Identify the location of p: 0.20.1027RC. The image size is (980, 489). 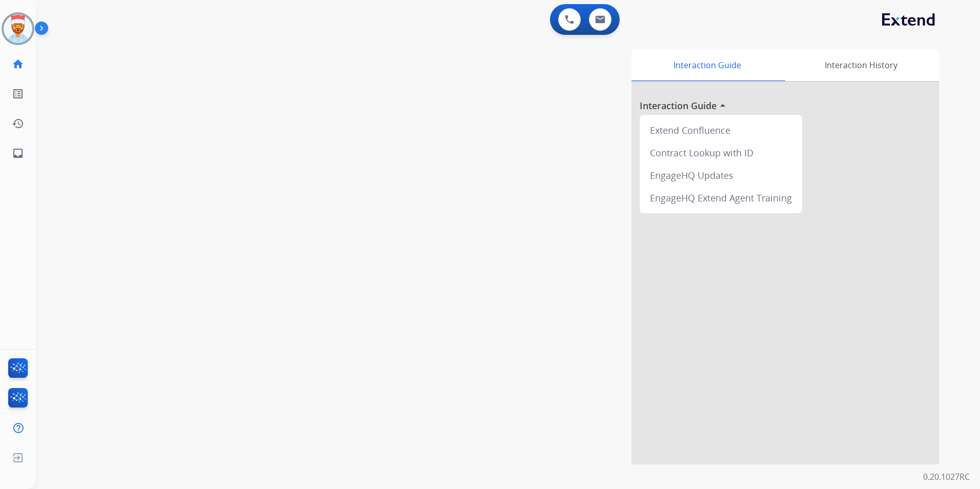
(946, 477).